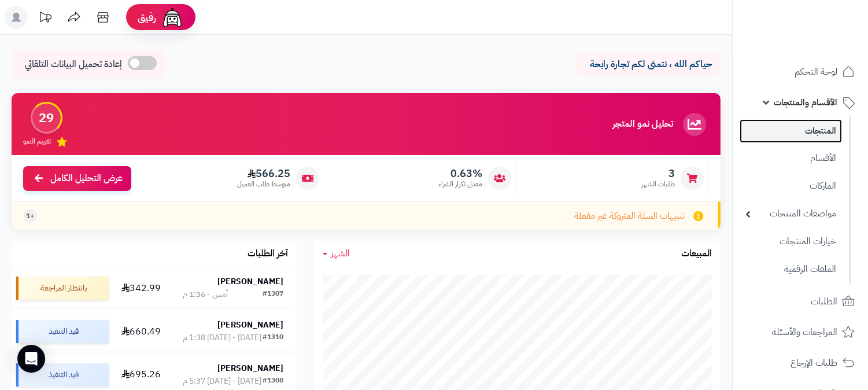 The width and height of the screenshot is (868, 390). Describe the element at coordinates (791, 241) in the screenshot. I see `a: خيارات المنتجات` at that location.